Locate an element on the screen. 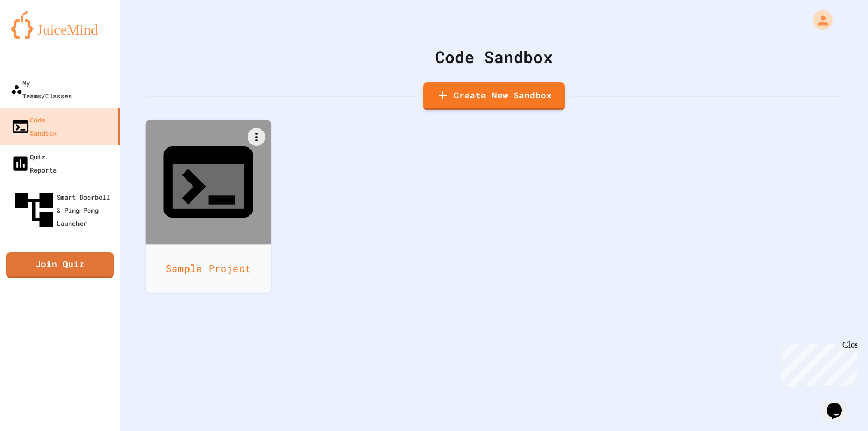 The image size is (868, 431). div: My Teams/Classes is located at coordinates (41, 89).